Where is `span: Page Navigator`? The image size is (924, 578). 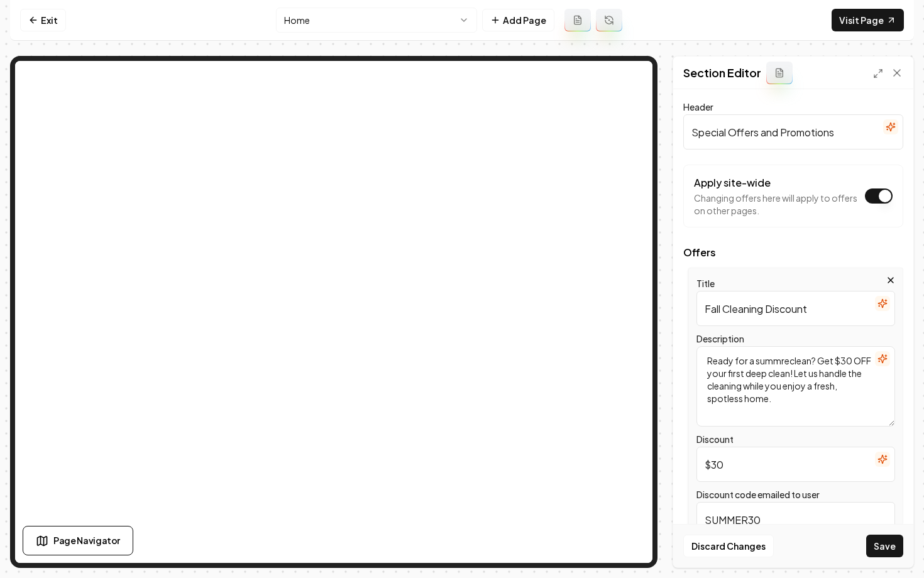 span: Page Navigator is located at coordinates (87, 540).